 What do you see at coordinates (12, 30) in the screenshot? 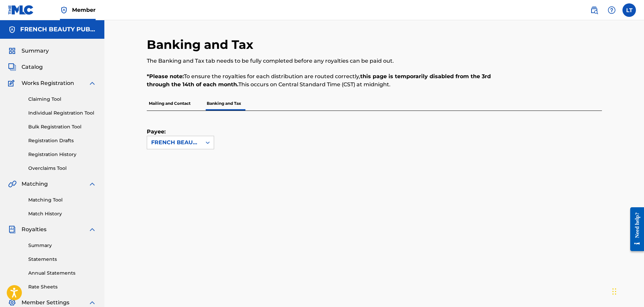
I see `img: Accounts` at bounding box center [12, 30].